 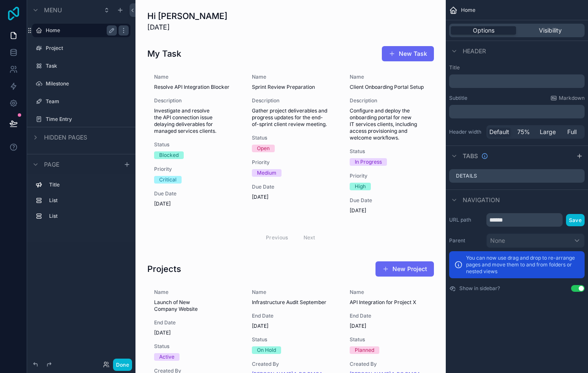 I want to click on a: Milestone, so click(x=87, y=84).